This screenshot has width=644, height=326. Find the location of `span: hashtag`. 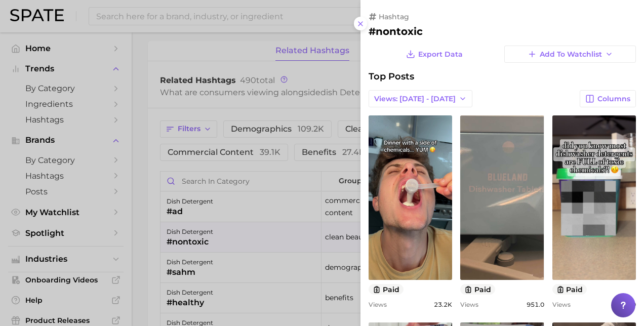

span: hashtag is located at coordinates (394, 17).